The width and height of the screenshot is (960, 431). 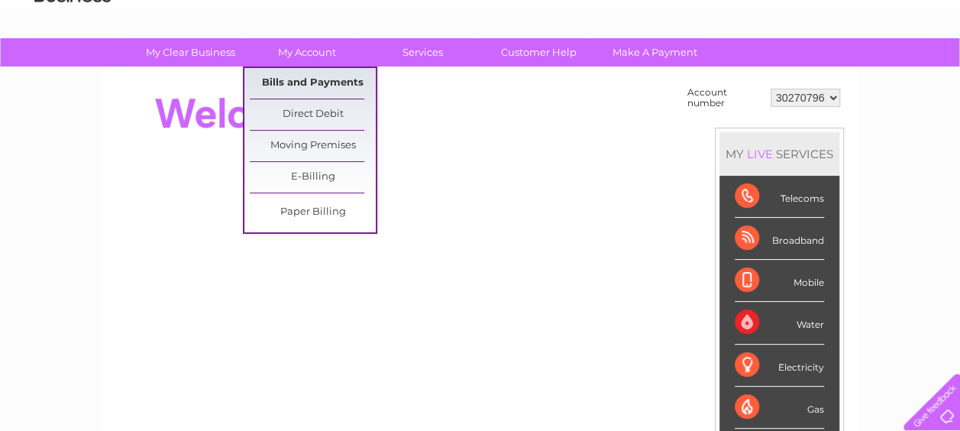 What do you see at coordinates (779, 196) in the screenshot?
I see `div: Telecoms` at bounding box center [779, 196].